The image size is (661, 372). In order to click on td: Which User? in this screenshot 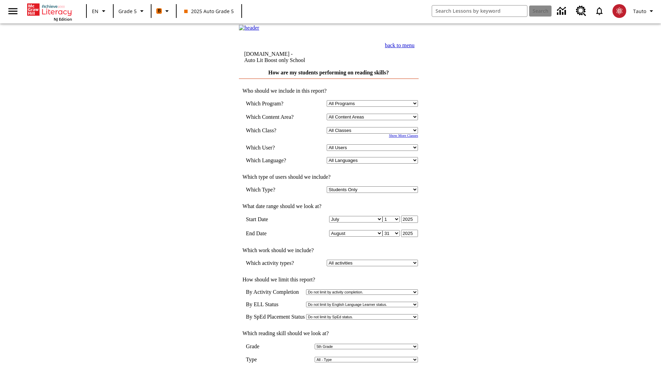, I will do `click(275, 147)`.